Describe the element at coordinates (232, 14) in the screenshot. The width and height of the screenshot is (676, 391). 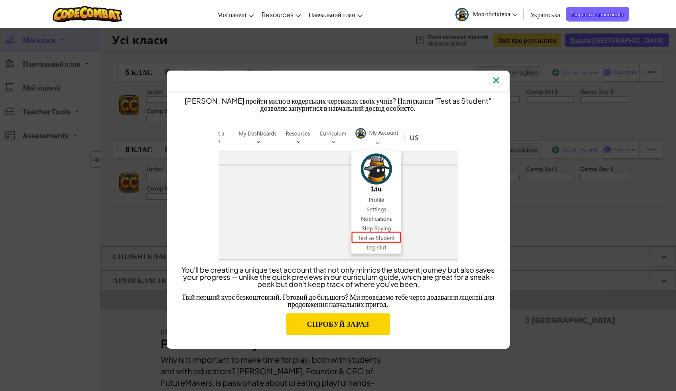
I see `span: Мої панелі` at that location.